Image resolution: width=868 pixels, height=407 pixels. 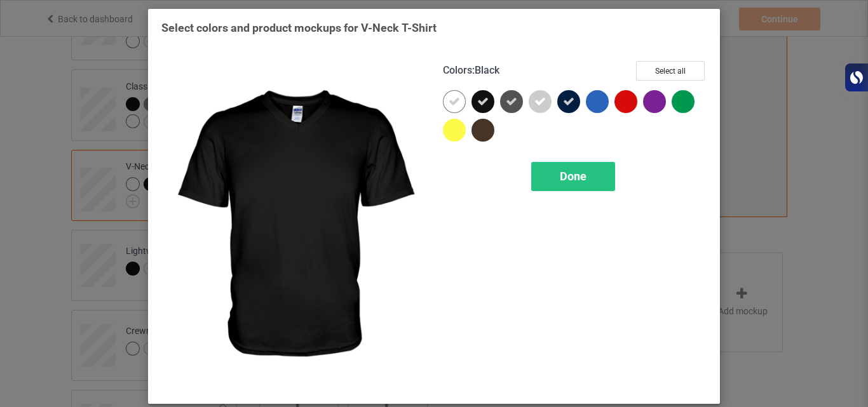 I want to click on span: Colors, so click(x=457, y=70).